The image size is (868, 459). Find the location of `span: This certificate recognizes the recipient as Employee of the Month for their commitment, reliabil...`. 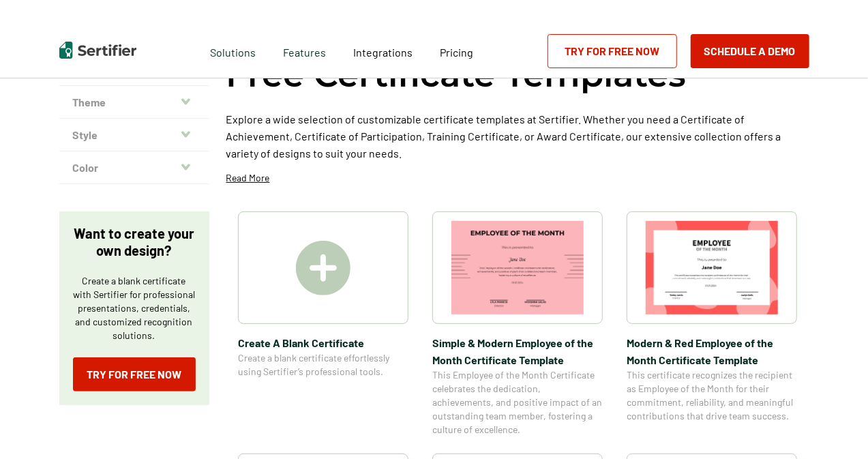

span: This certificate recognizes the recipient as Employee of the Month for their commitment, reliabil... is located at coordinates (712, 396).